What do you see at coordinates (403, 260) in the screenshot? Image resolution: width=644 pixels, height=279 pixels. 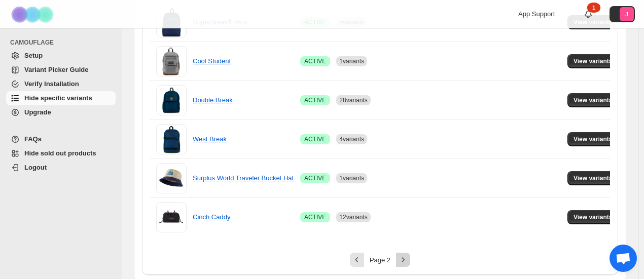 I see `button: Next` at bounding box center [403, 260].